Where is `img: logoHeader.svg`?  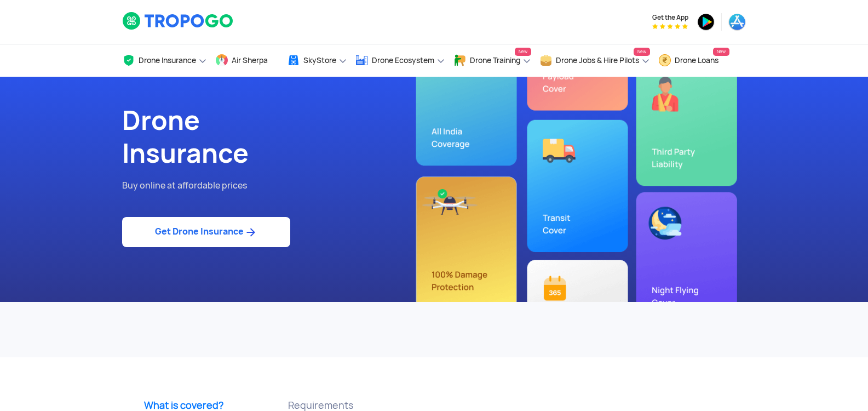 img: logoHeader.svg is located at coordinates (178, 21).